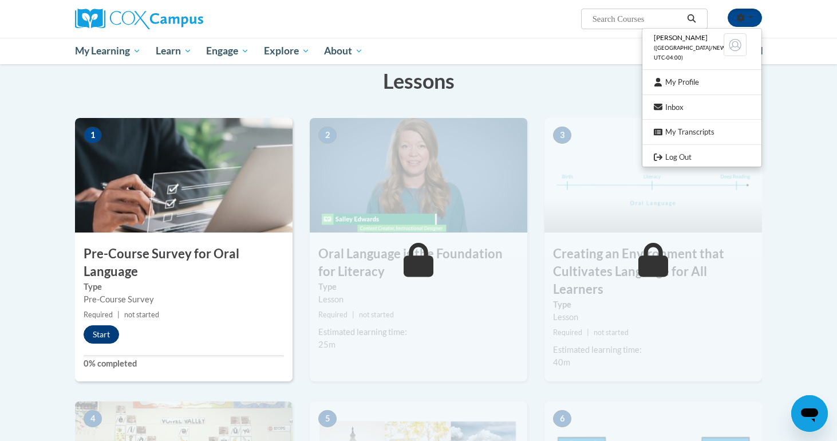  I want to click on h3: Oral Language is the Foundation for Literacy, so click(418, 263).